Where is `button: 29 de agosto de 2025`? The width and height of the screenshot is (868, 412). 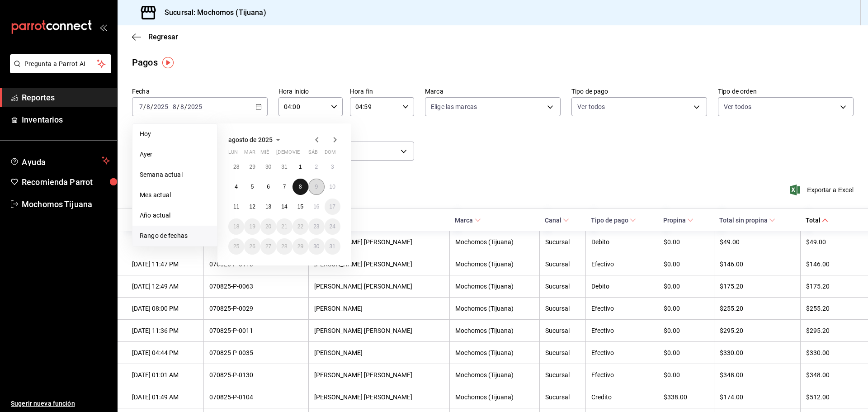 button: 29 de agosto de 2025 is located at coordinates (300, 247).